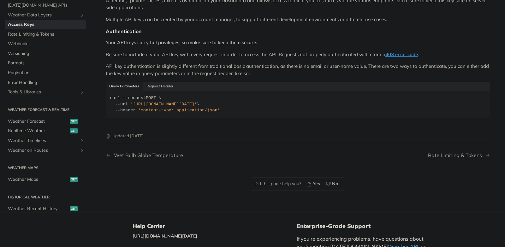  What do you see at coordinates (459, 155) in the screenshot?
I see `a: Next Page: Rate Limiting & Tokens` at bounding box center [459, 155].